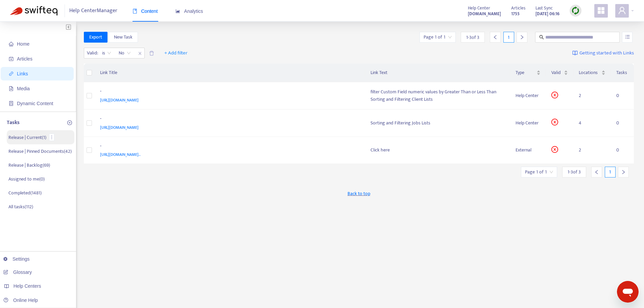 The width and height of the screenshot is (644, 308). Describe the element at coordinates (13, 122) in the screenshot. I see `p: Tasks` at that location.